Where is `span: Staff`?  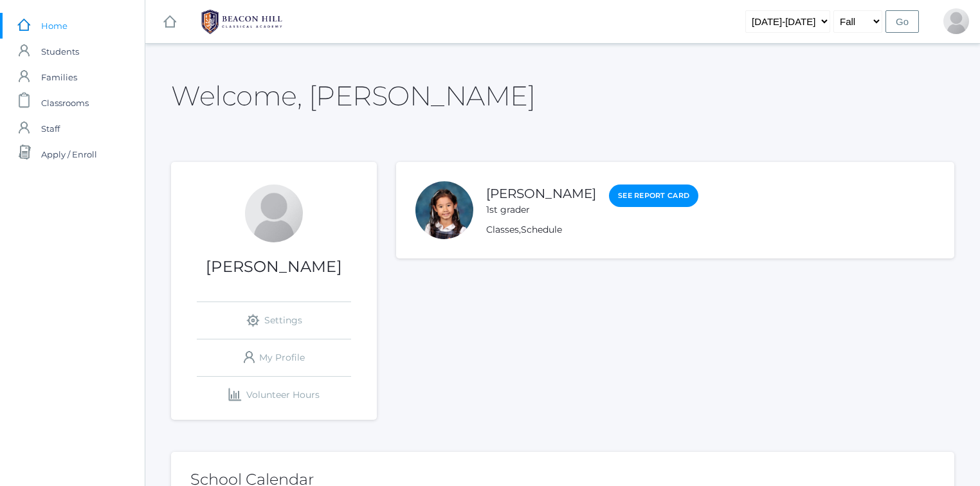 span: Staff is located at coordinates (50, 128).